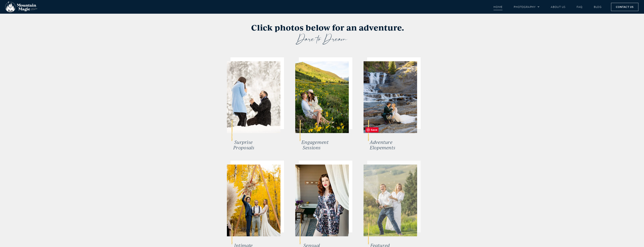  I want to click on a: Contact Us, so click(624, 7).